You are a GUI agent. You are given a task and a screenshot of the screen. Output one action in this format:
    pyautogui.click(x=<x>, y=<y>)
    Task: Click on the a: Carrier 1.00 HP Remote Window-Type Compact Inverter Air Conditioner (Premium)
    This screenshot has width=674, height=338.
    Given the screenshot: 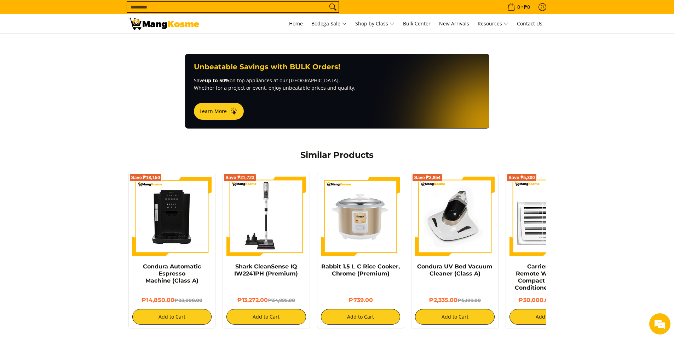 What is the action you would take?
    pyautogui.click(x=549, y=277)
    